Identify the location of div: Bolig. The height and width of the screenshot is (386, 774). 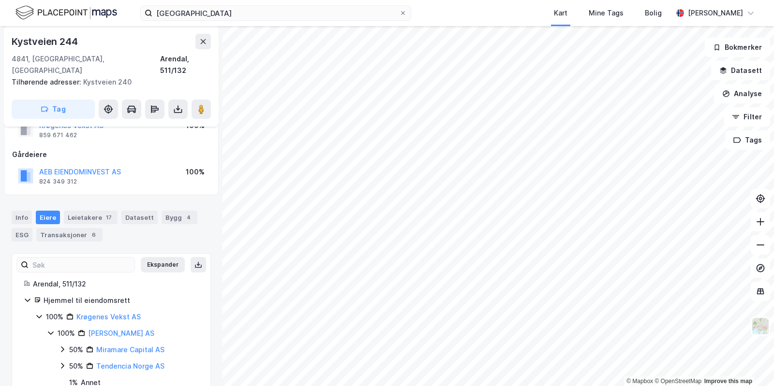
(653, 13).